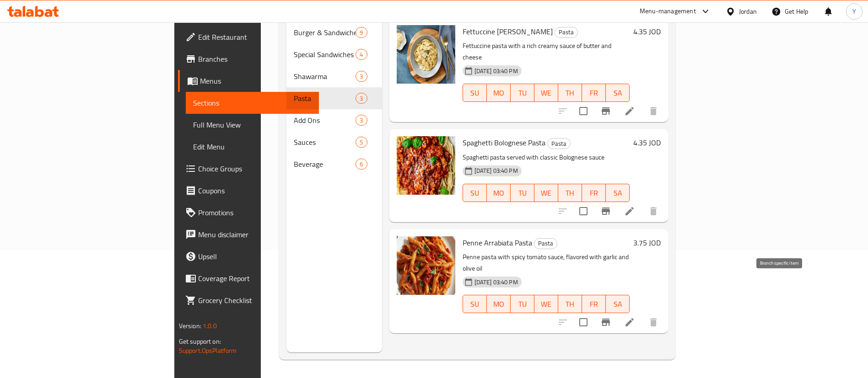 Image resolution: width=868 pixels, height=378 pixels. I want to click on div: Sauces5, so click(334, 142).